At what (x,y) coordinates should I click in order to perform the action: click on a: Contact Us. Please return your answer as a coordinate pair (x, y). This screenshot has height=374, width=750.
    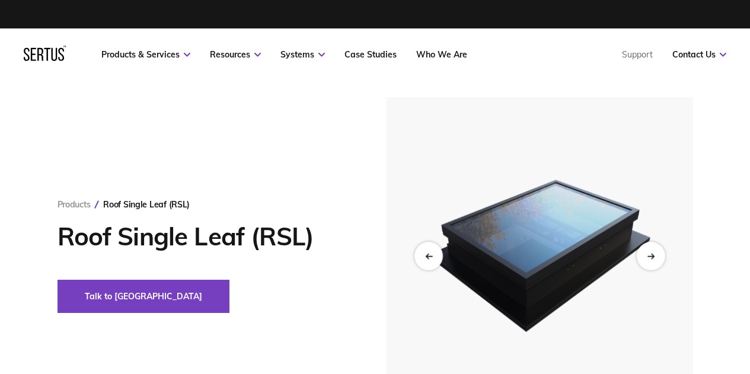
    Looking at the image, I should click on (699, 55).